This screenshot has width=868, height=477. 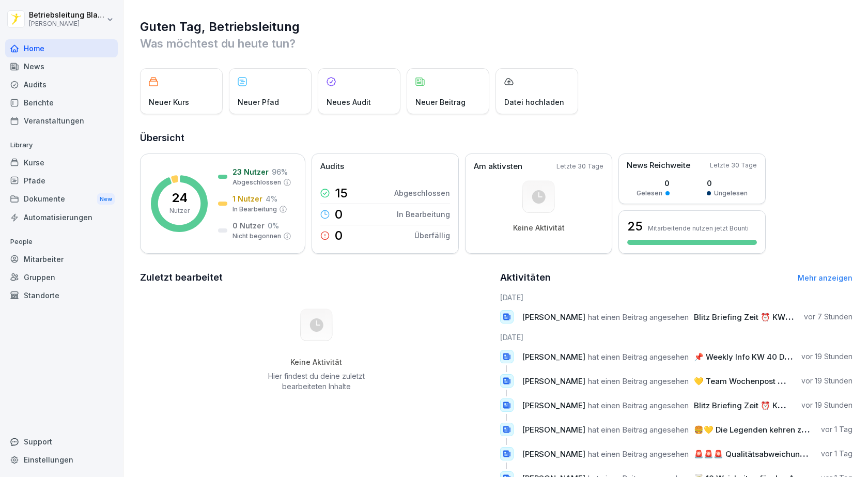 What do you see at coordinates (62, 162) in the screenshot?
I see `div: Kurse` at bounding box center [62, 162].